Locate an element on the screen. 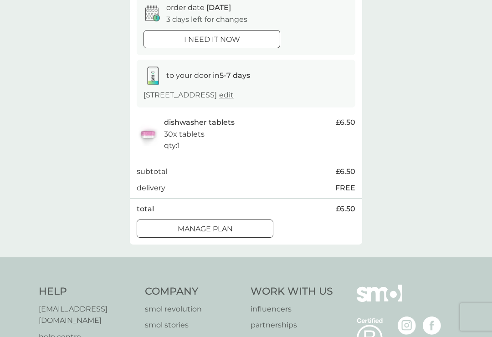 Image resolution: width=492 pixels, height=337 pixels. a: smol revolution is located at coordinates (193, 309).